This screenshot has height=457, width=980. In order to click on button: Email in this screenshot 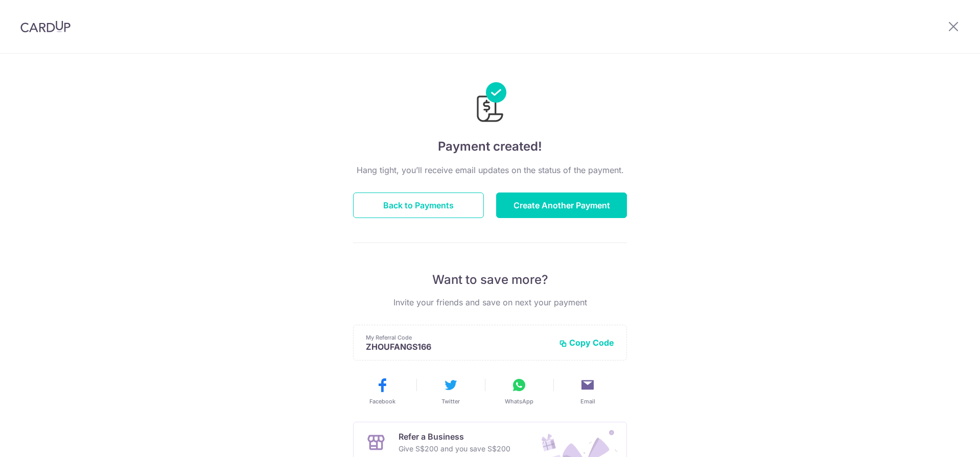, I will do `click(588, 391)`.